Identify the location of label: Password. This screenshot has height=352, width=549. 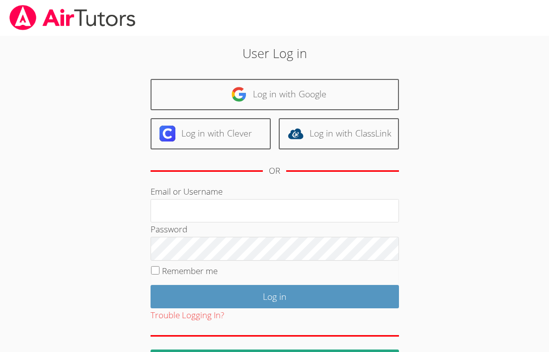
(169, 229).